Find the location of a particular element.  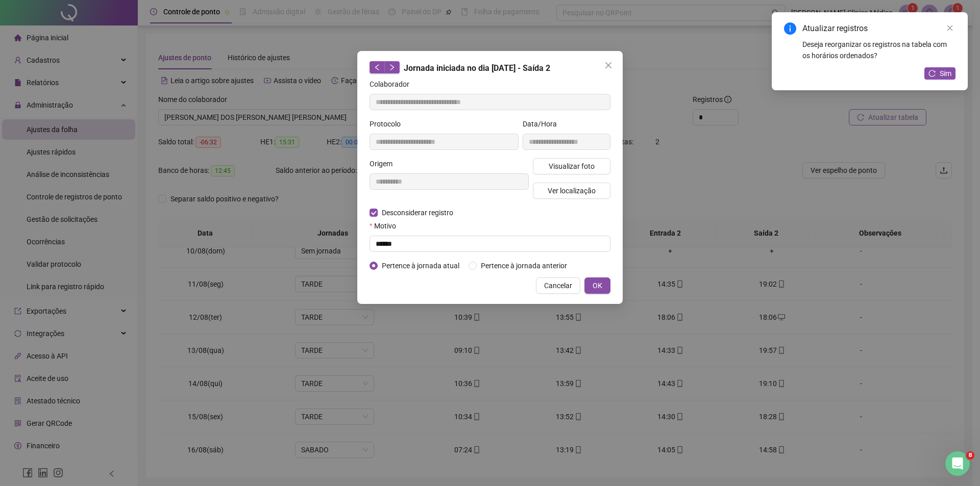

div: Atualizar registros is located at coordinates (879, 29).